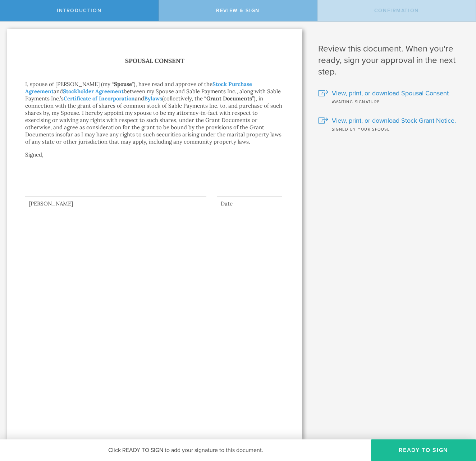 The width and height of the screenshot is (476, 461). Describe the element at coordinates (229, 98) in the screenshot. I see `strong: Grant Documents` at that location.